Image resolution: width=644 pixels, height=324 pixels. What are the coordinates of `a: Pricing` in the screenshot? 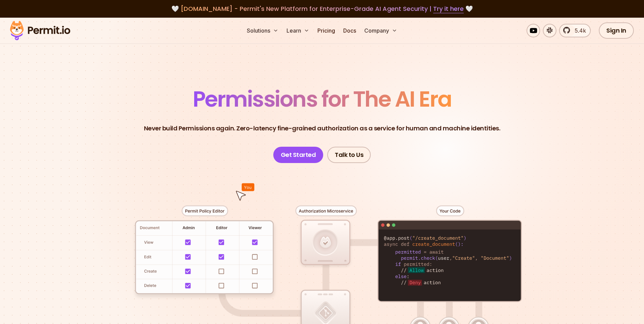 It's located at (326, 31).